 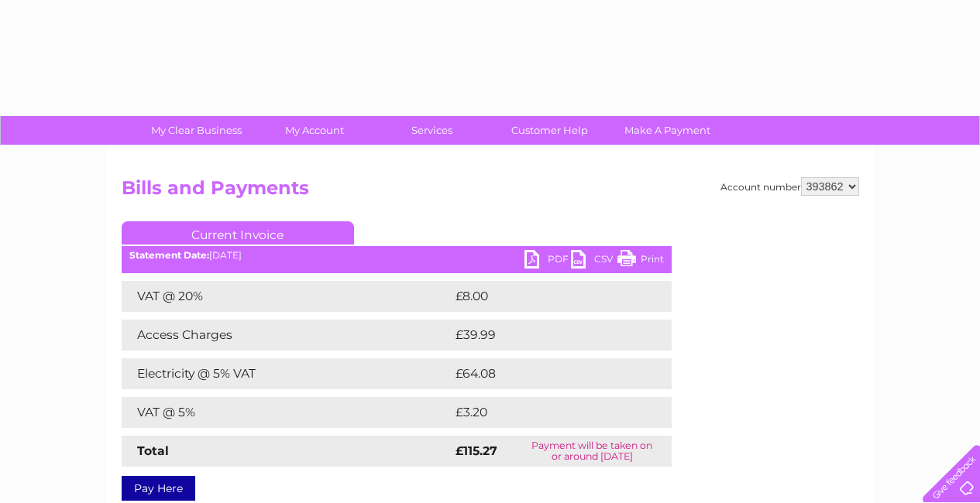 What do you see at coordinates (789, 187) in the screenshot?
I see `div: Account number` at bounding box center [789, 187].